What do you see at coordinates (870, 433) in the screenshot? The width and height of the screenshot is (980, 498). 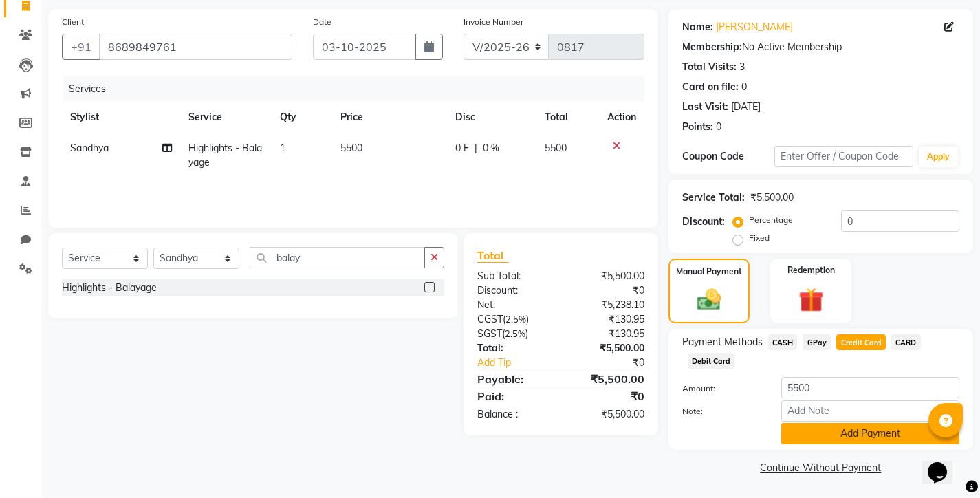 I see `button: Add Payment` at bounding box center [870, 433].